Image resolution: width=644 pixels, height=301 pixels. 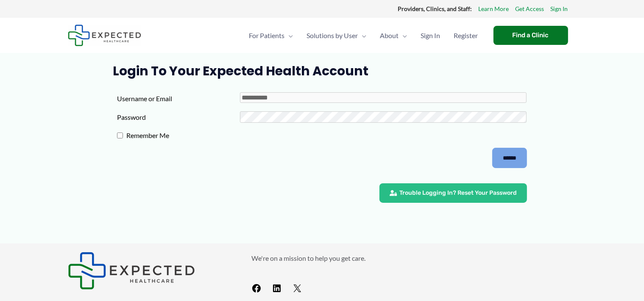 What do you see at coordinates (531, 36) in the screenshot?
I see `div: Find a Clinic` at bounding box center [531, 36].